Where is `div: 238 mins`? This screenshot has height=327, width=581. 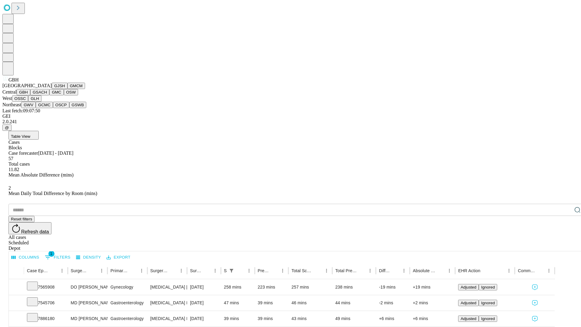 div: 238 mins is located at coordinates (354, 287).